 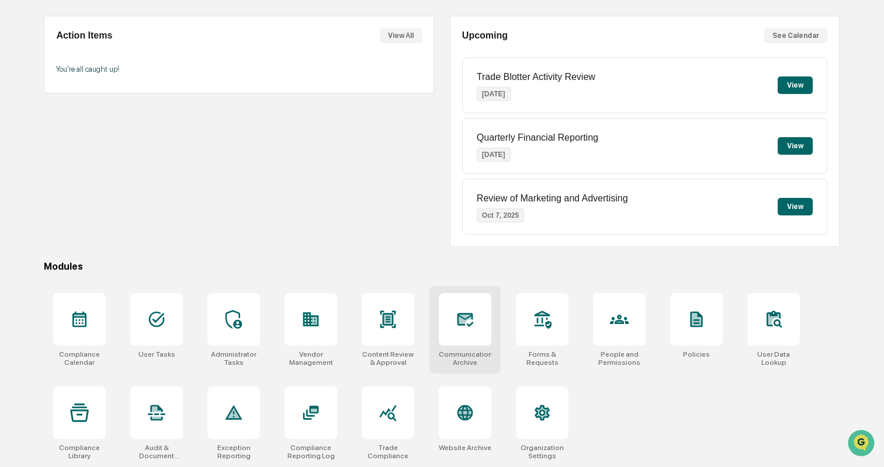 I want to click on div: Exception Reporting, so click(x=234, y=452).